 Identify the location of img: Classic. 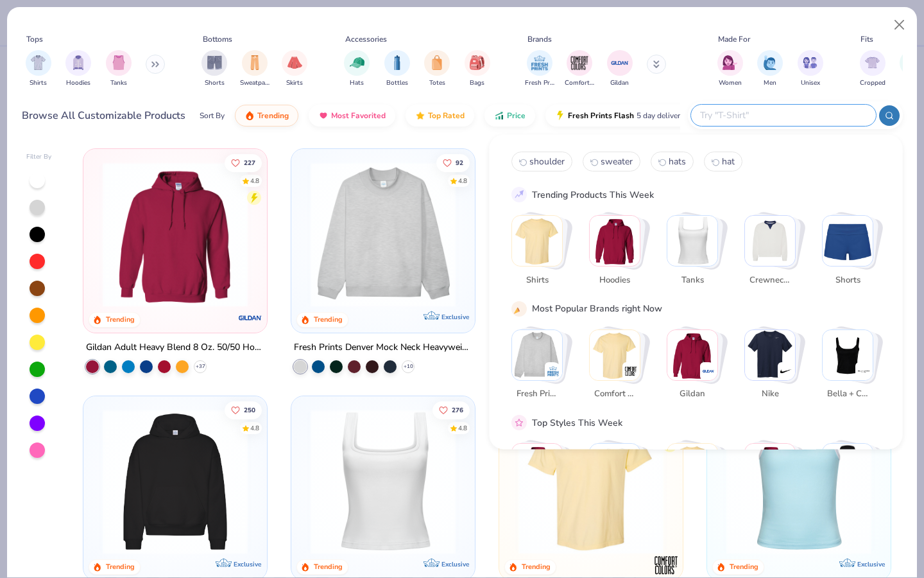
(537, 468).